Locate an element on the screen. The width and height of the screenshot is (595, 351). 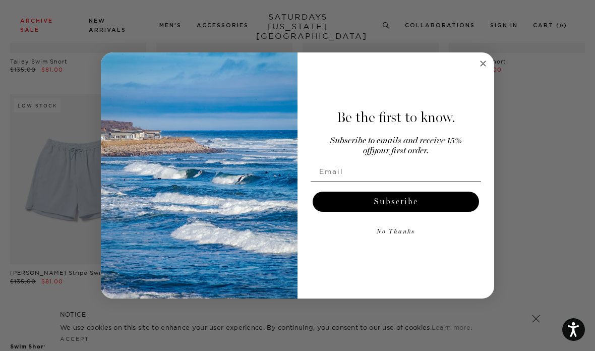
img: 125c788d-000d-4f3e-b05a-1b92b2a23ec9.jpeg is located at coordinates (199, 176).